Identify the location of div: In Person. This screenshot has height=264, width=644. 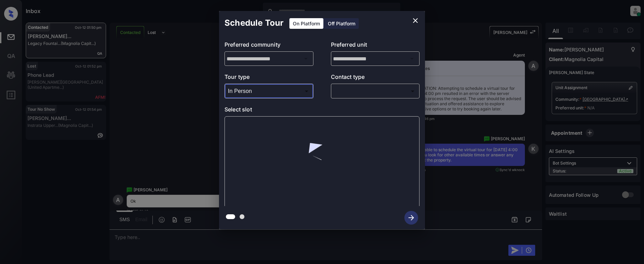
(269, 91).